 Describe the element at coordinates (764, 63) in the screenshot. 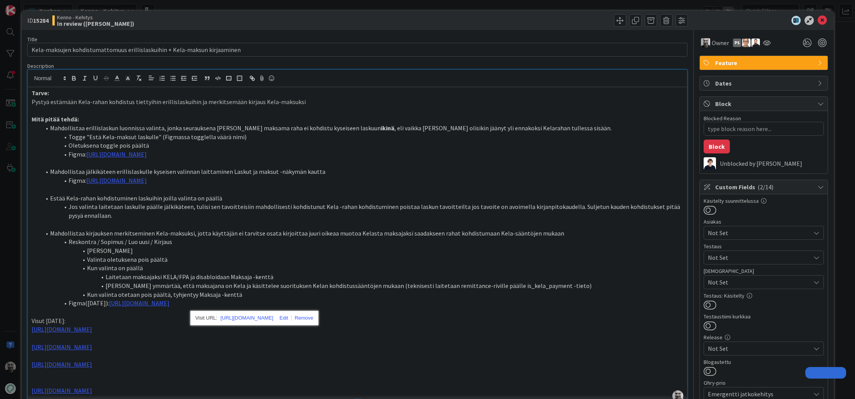

I see `span: Feature` at that location.